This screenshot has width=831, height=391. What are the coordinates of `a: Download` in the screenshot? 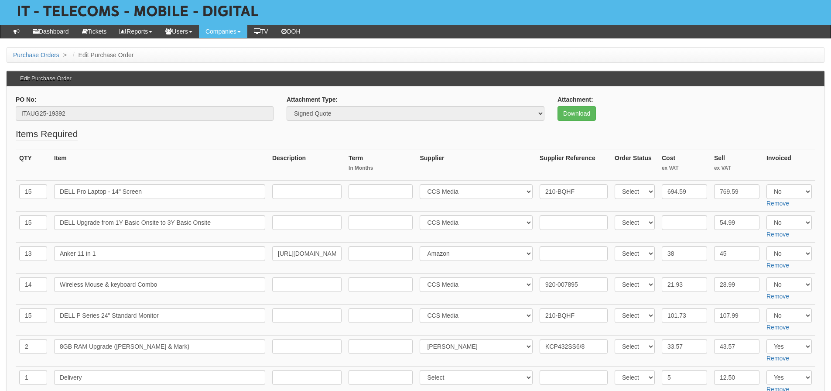 It's located at (576, 113).